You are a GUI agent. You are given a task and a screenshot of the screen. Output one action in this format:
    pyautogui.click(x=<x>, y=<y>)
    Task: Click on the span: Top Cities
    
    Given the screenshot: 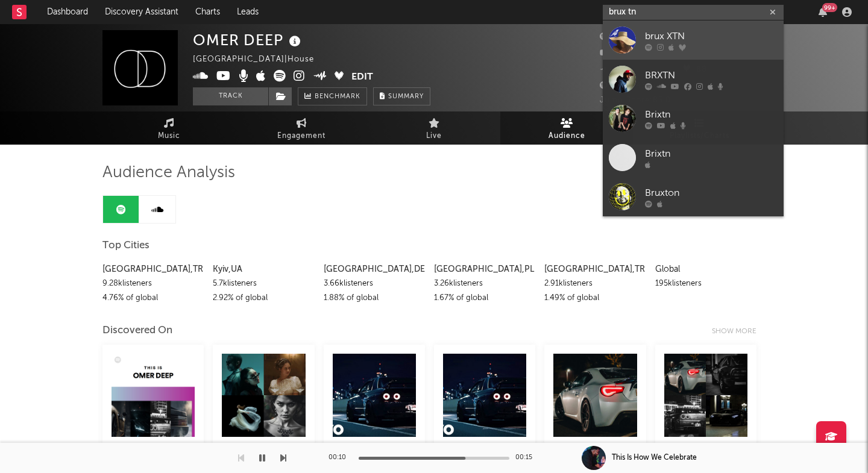 What is the action you would take?
    pyautogui.click(x=126, y=246)
    